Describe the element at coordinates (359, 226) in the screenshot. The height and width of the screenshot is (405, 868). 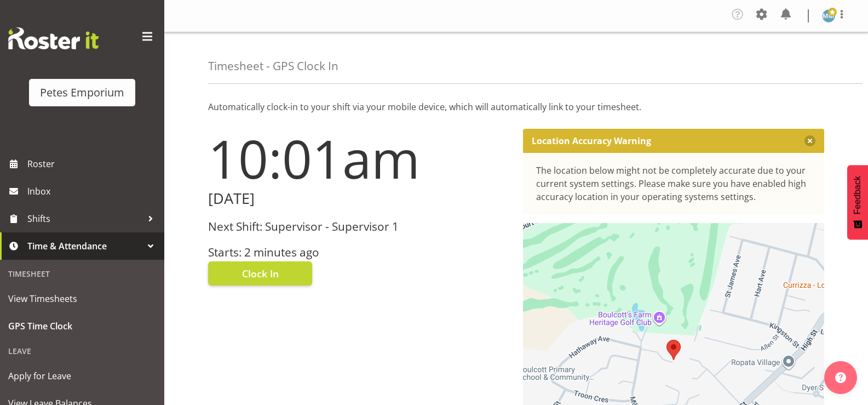
I see `h3: Next Shift: Supervisor - Supervisor 1` at that location.